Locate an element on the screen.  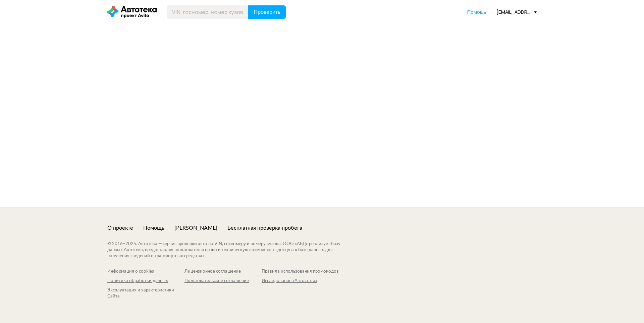
button: Проверить is located at coordinates (267, 12).